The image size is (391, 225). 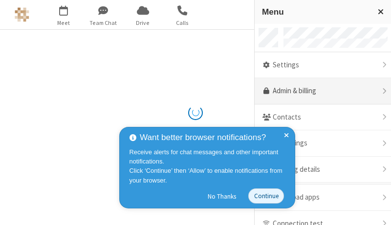 What do you see at coordinates (222, 196) in the screenshot?
I see `button: No Thanks` at bounding box center [222, 196].